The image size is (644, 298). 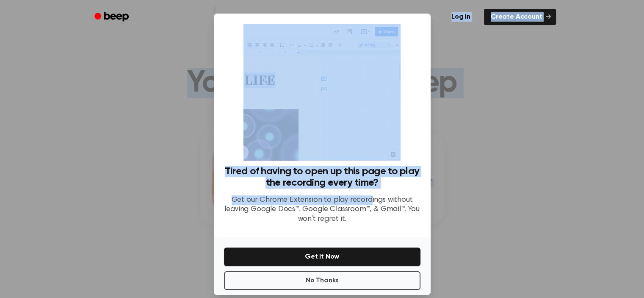 I want to click on img: Beep extension in action, so click(x=322, y=92).